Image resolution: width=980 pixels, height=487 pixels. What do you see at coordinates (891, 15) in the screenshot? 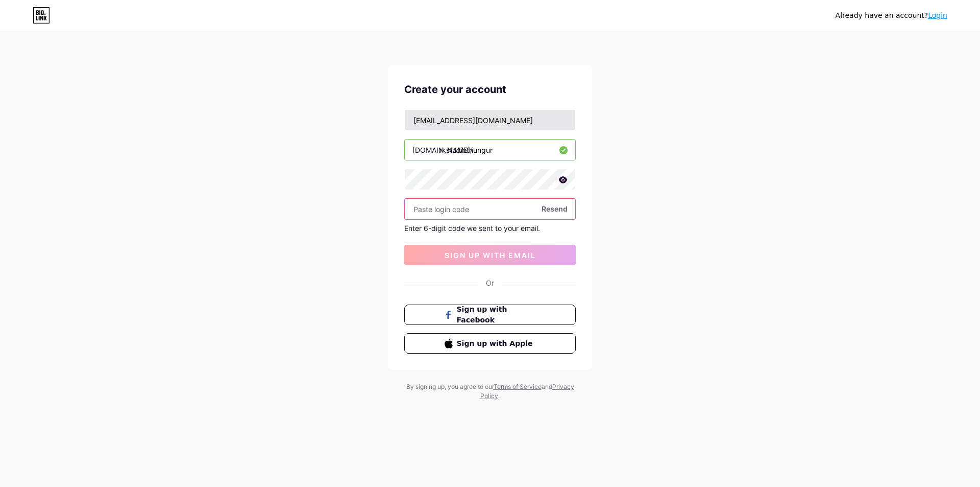
I see `div: Already have an account?` at bounding box center [891, 15].